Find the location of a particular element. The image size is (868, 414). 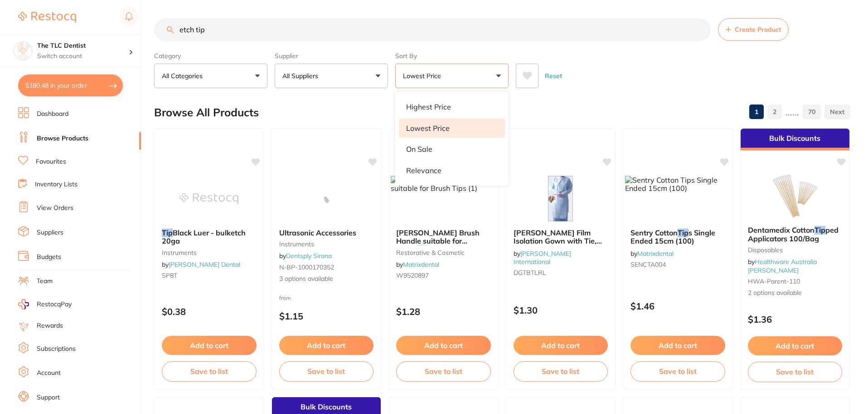

button: Reset is located at coordinates (554, 76).